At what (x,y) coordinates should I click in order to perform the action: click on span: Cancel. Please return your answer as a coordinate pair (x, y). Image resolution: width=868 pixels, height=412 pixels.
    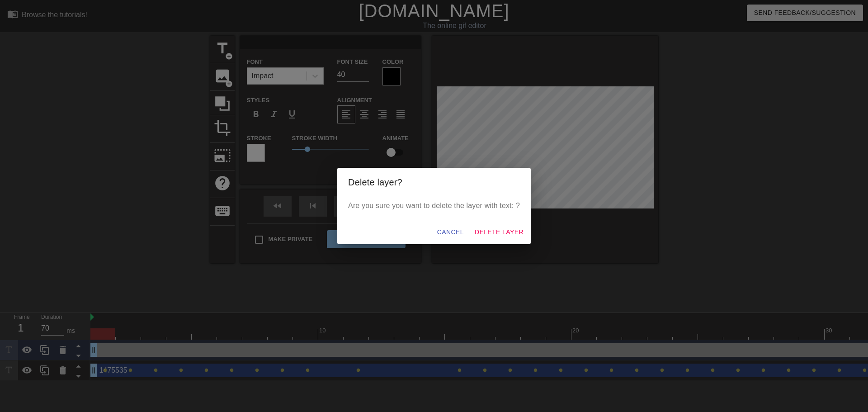
    Looking at the image, I should click on (451, 232).